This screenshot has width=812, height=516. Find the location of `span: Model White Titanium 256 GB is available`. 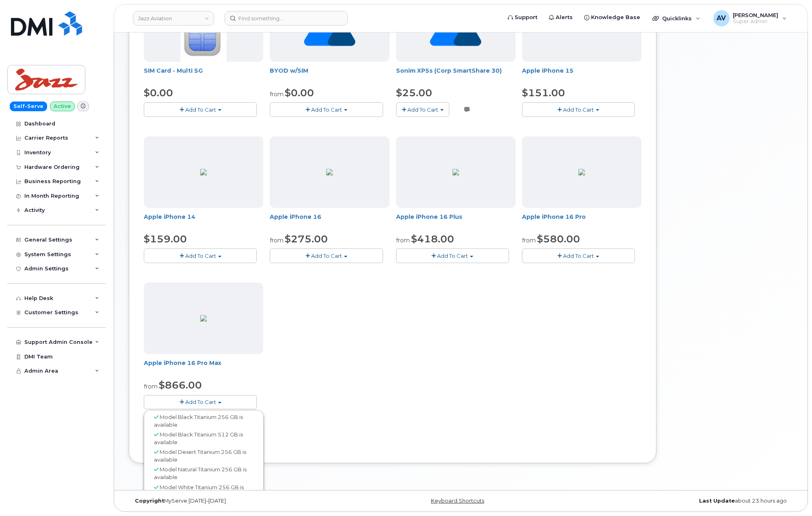

span: Model White Titanium 256 GB is available is located at coordinates (198, 491).